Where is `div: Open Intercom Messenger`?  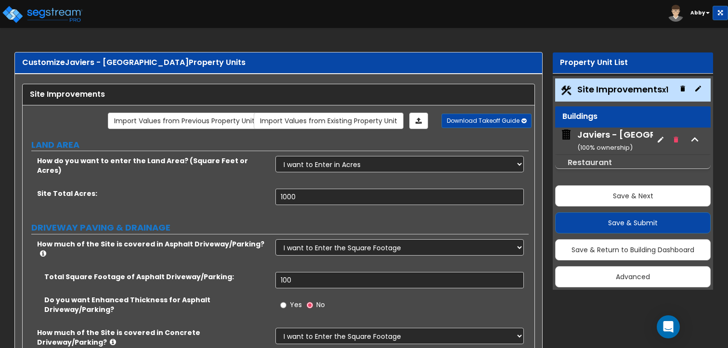
div: Open Intercom Messenger is located at coordinates (669, 327).